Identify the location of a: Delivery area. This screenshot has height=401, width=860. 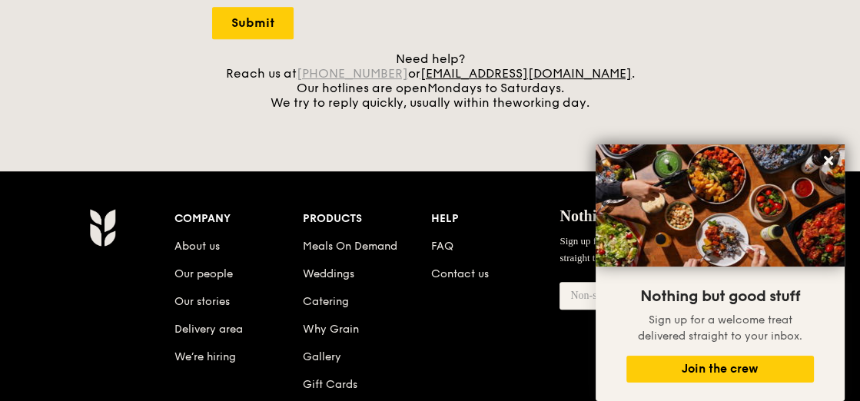
(208, 329).